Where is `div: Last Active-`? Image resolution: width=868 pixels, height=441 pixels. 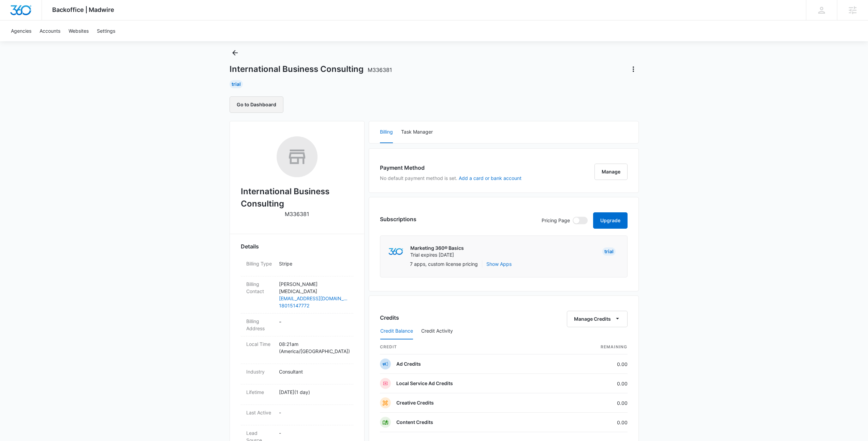 div: Last Active- is located at coordinates (297, 416).